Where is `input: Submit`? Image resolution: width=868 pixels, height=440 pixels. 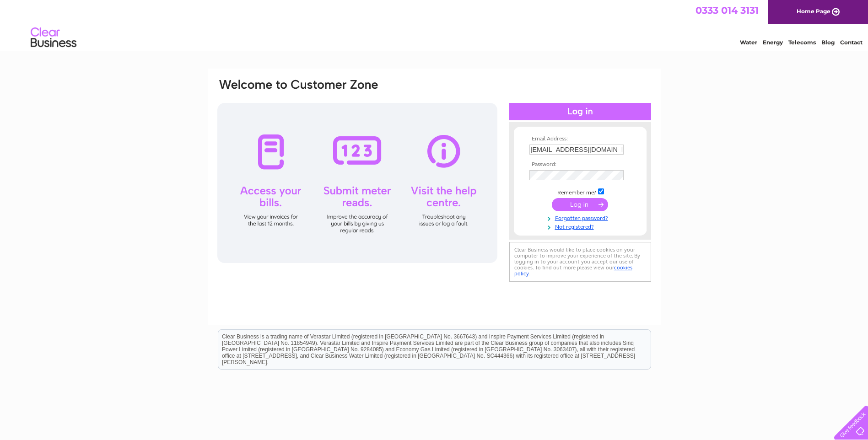
input: Submit is located at coordinates (580, 205).